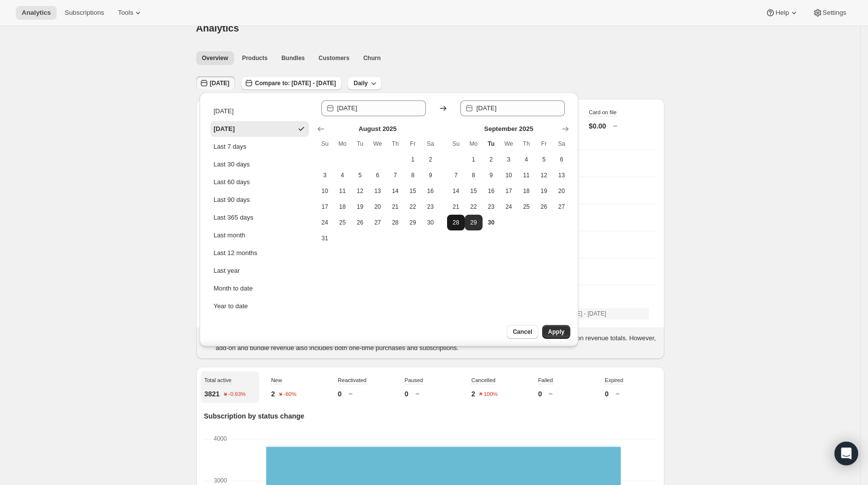  What do you see at coordinates (491, 191) in the screenshot?
I see `button: Tuesday September 16 2025` at bounding box center [491, 191].